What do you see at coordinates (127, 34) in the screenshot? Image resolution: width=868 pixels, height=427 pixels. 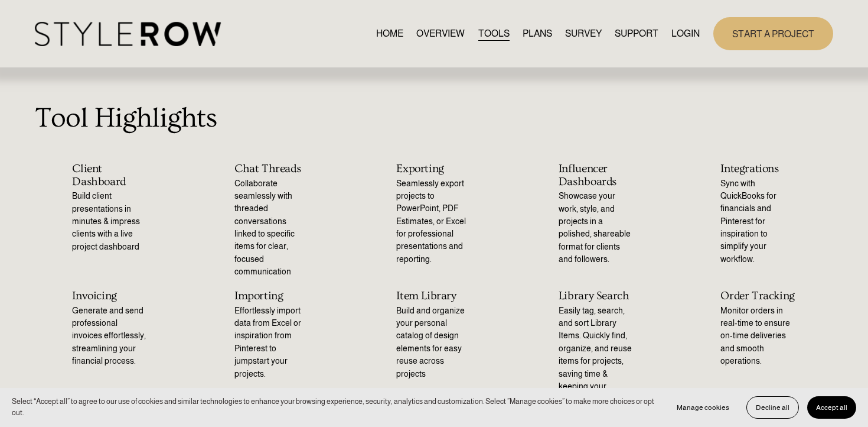 I see `img: StyleRow` at bounding box center [127, 34].